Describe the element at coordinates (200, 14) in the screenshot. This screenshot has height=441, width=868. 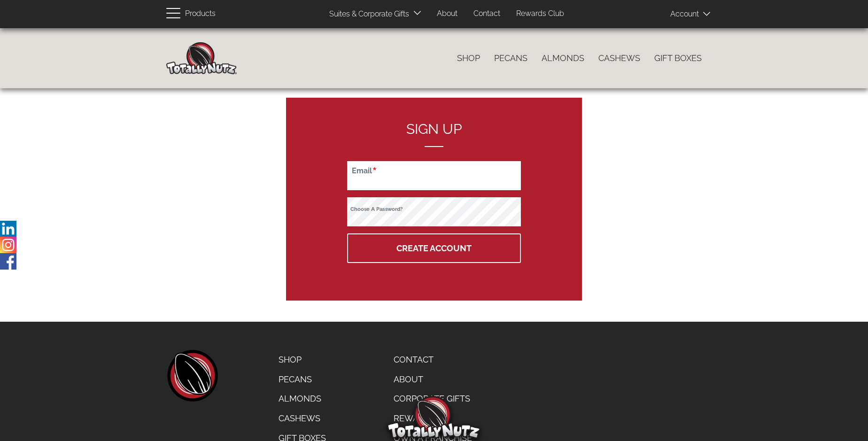
I see `span: Products` at that location.